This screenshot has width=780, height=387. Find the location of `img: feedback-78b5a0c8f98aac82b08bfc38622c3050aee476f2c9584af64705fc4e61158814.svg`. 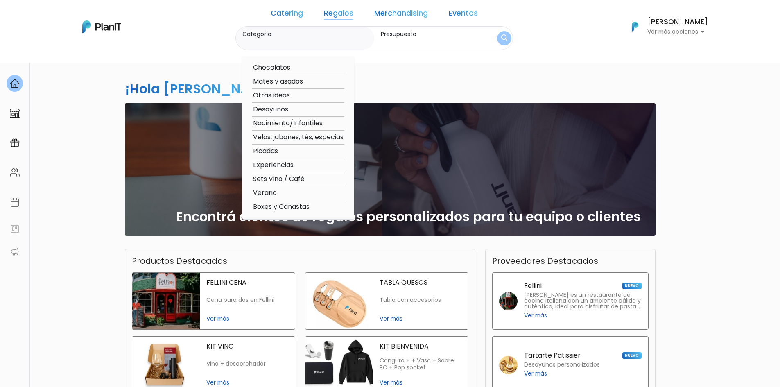

img: feedback-78b5a0c8f98aac82b08bfc38622c3050aee476f2c9584af64705fc4e61158814.svg is located at coordinates (15, 229).